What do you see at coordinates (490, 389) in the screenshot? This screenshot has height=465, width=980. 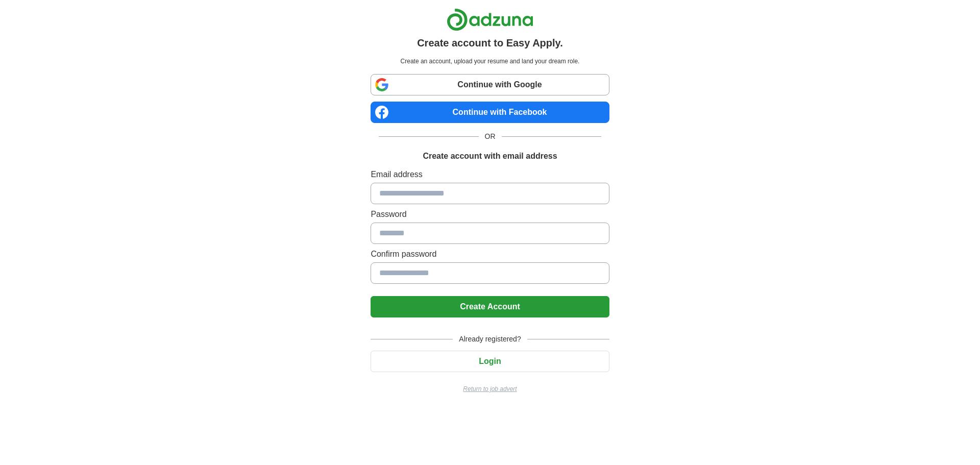 I see `p: Return to job advert` at bounding box center [490, 389].